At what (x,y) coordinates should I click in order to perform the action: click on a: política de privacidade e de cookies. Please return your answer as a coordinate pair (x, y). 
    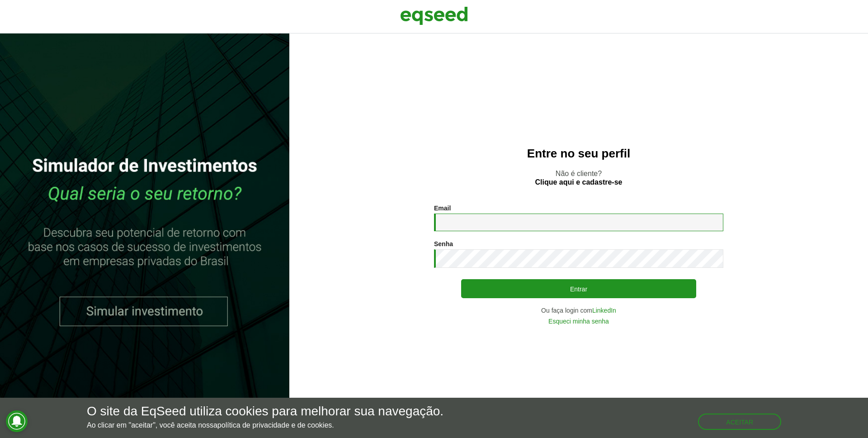
    Looking at the image, I should click on (275, 425).